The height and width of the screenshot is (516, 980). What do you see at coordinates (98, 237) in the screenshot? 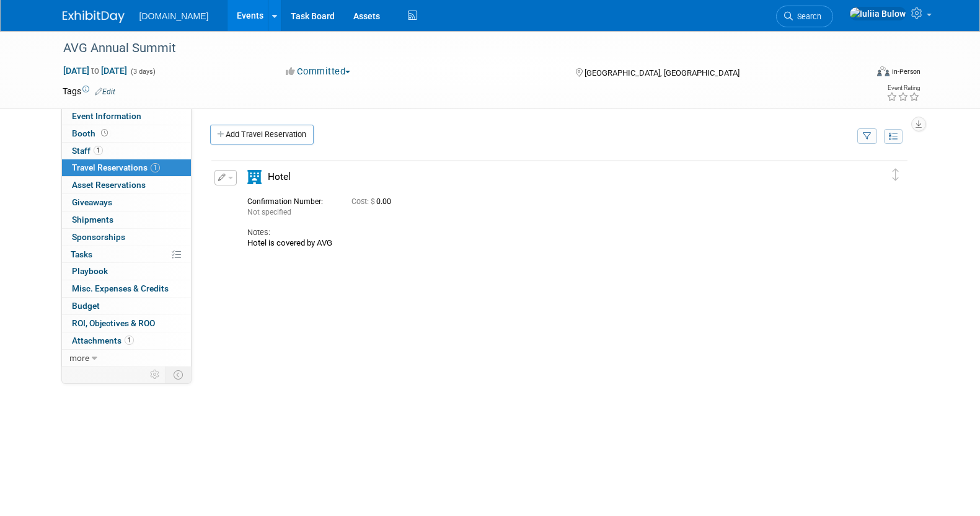
I see `span: Sponsorships` at bounding box center [98, 237].